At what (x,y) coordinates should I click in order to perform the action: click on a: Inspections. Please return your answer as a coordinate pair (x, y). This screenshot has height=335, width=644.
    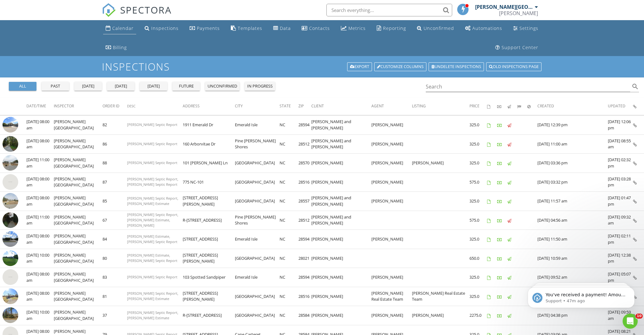
    Looking at the image, I should click on (162, 28).